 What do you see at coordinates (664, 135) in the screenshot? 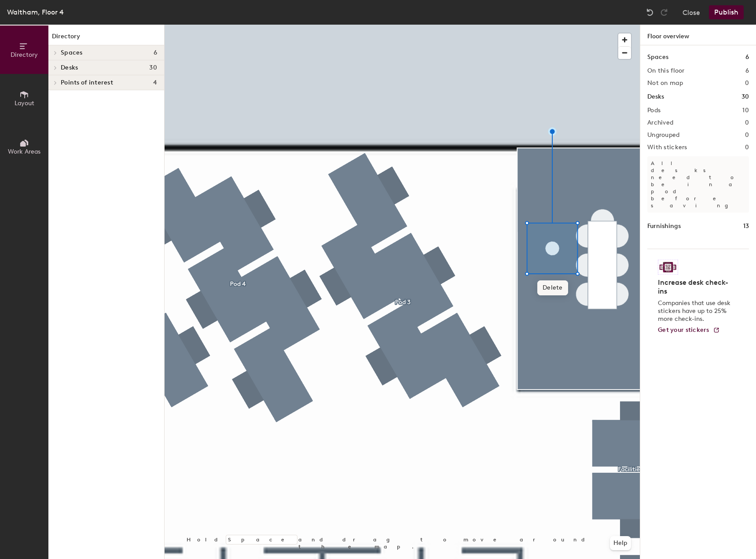
I see `h2: Ungrouped` at bounding box center [664, 135].